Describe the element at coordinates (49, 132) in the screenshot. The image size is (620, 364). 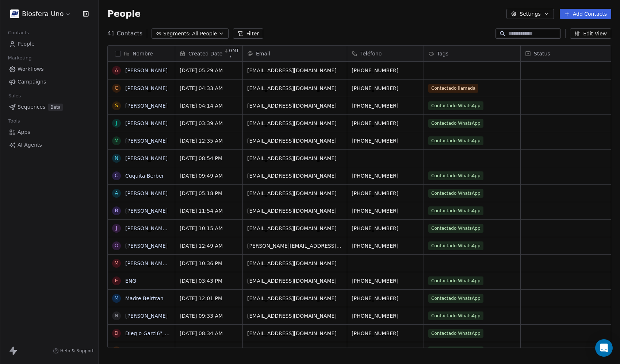
I see `a: Apps` at that location.